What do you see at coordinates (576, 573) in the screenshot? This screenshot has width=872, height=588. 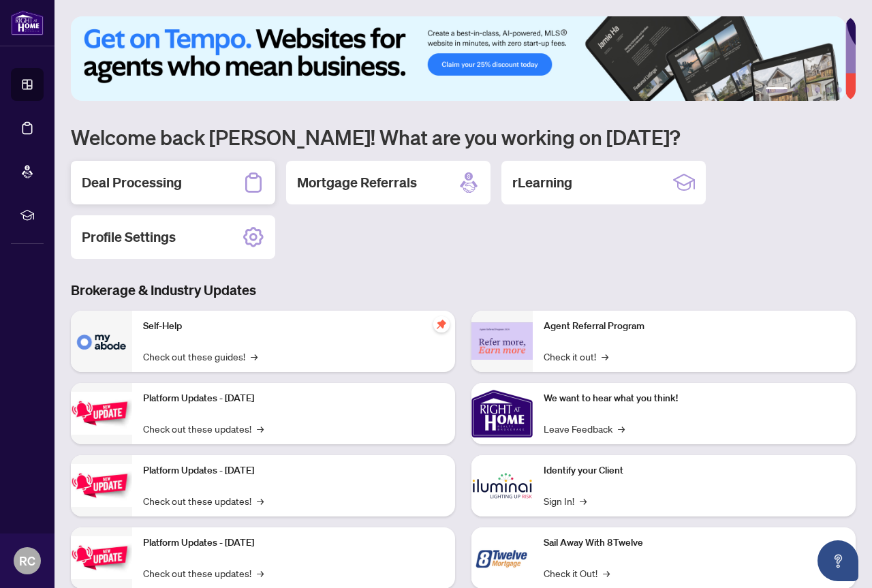 I see `a: Check it Out!→` at bounding box center [576, 573].